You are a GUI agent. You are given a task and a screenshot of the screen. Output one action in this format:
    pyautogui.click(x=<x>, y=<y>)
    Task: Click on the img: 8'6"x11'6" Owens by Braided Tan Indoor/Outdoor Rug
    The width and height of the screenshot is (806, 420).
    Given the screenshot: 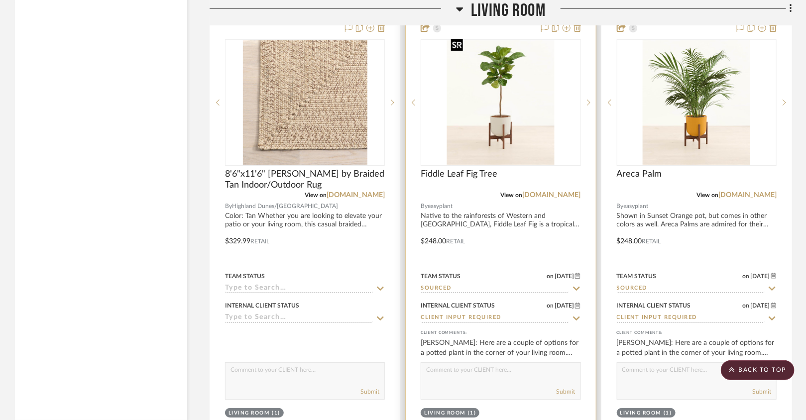 What is the action you would take?
    pyautogui.click(x=305, y=103)
    